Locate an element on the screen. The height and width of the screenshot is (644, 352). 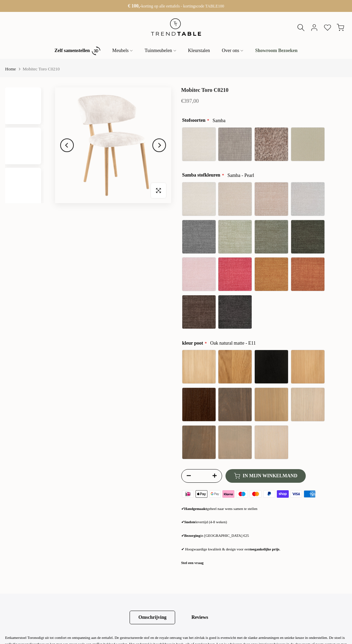
a: Showroom Bezoeken is located at coordinates (277, 51).